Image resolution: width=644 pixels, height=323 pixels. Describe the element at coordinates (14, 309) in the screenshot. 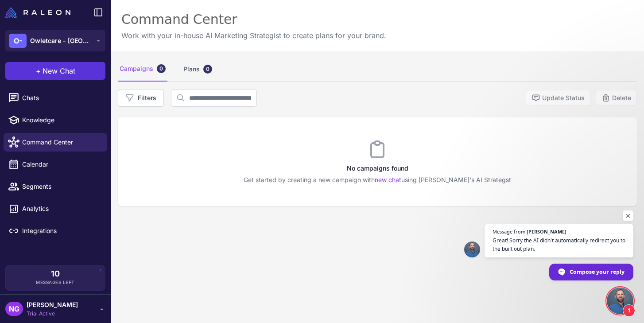

I see `div: NG` at that location.